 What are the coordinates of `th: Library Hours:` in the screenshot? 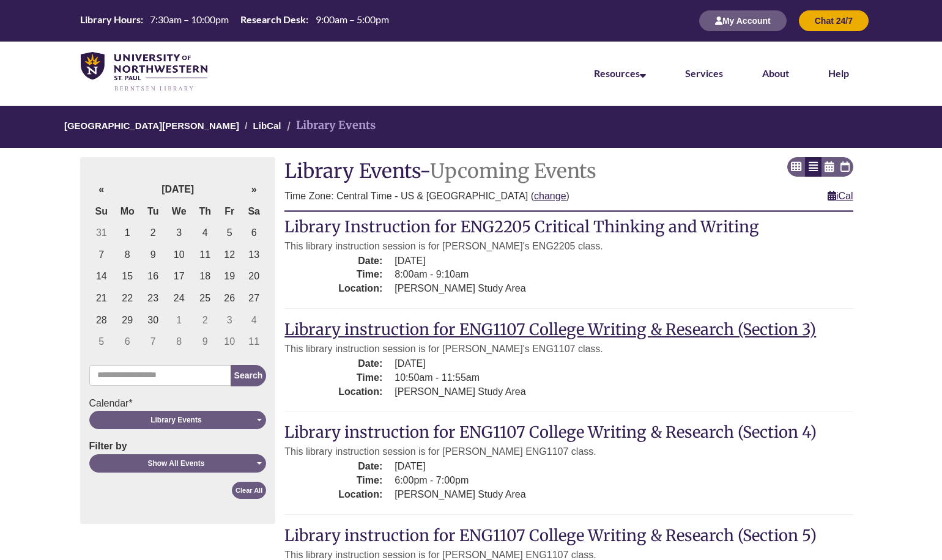 It's located at (110, 20).